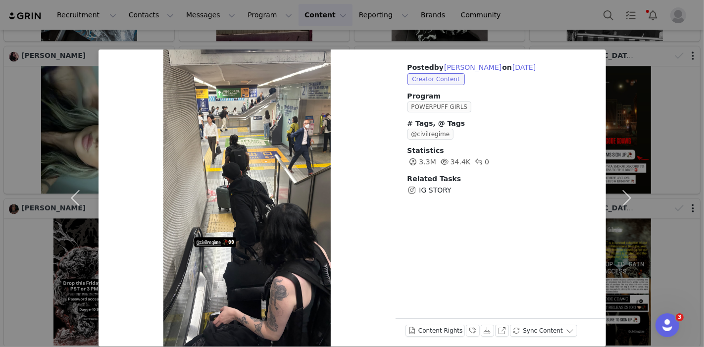 The image size is (704, 347). I want to click on button: Sync Content, so click(544, 331).